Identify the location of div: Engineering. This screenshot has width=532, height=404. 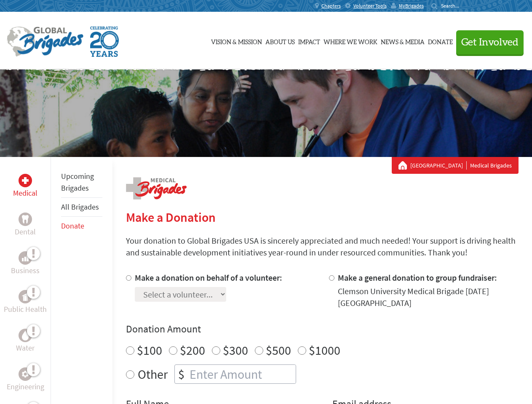
(25, 374).